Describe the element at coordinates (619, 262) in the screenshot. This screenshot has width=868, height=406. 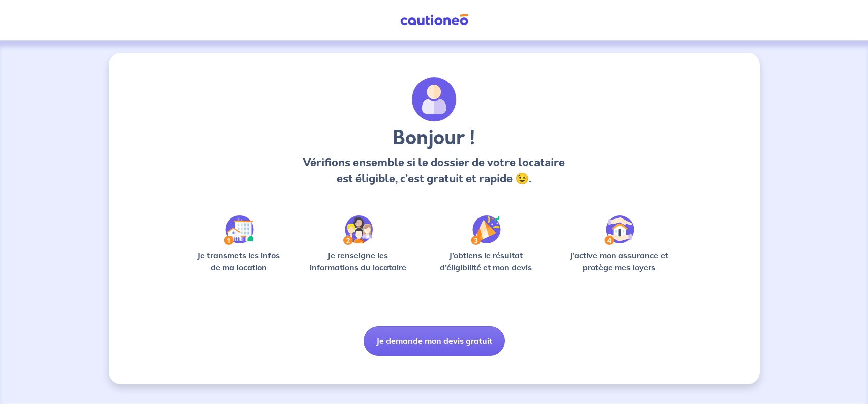
I see `p: J’active mon assurance et protège mes loyers` at that location.